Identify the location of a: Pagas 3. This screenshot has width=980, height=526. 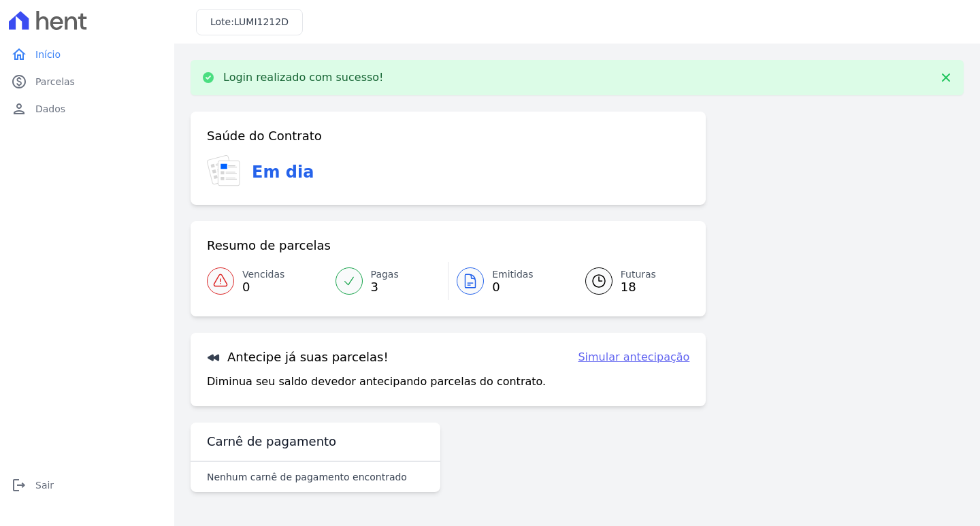
(387, 281).